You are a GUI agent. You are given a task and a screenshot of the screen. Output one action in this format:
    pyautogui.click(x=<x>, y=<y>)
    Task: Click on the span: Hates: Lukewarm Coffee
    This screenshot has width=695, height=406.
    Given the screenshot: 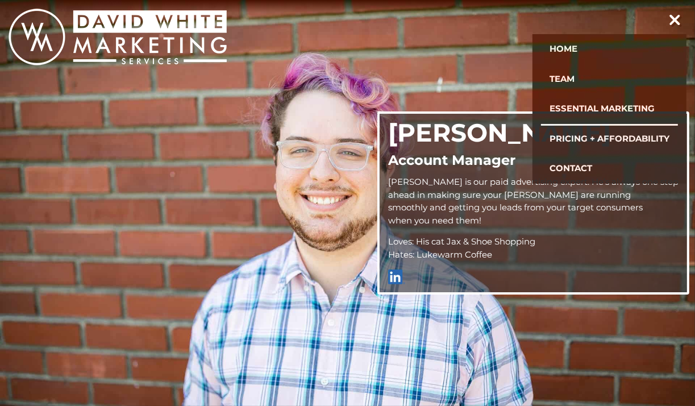 What is the action you would take?
    pyautogui.click(x=440, y=254)
    